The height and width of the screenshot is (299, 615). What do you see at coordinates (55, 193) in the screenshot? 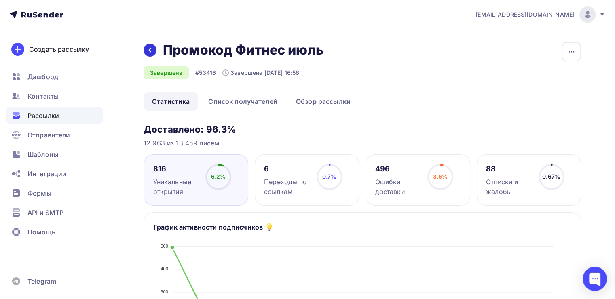
I see `a: Формы` at bounding box center [55, 193].